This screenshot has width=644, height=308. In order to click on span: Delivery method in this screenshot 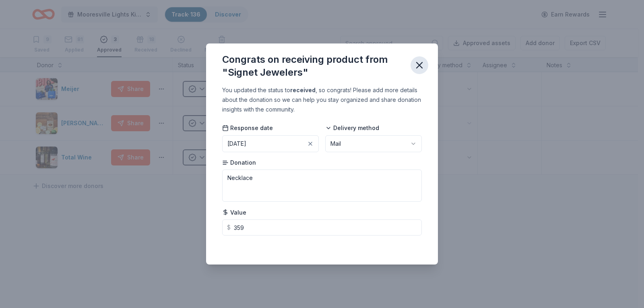, I will do `click(352, 128)`.